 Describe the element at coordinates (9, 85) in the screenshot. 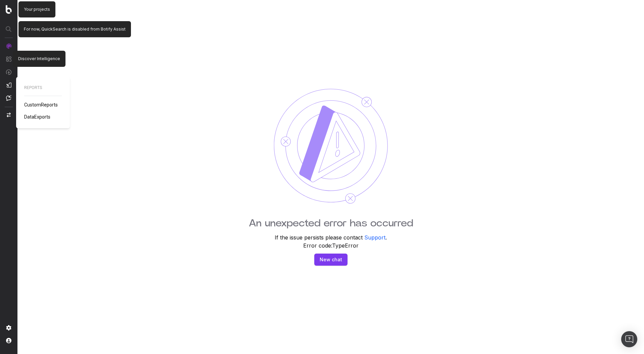

I see `img: Studio` at that location.